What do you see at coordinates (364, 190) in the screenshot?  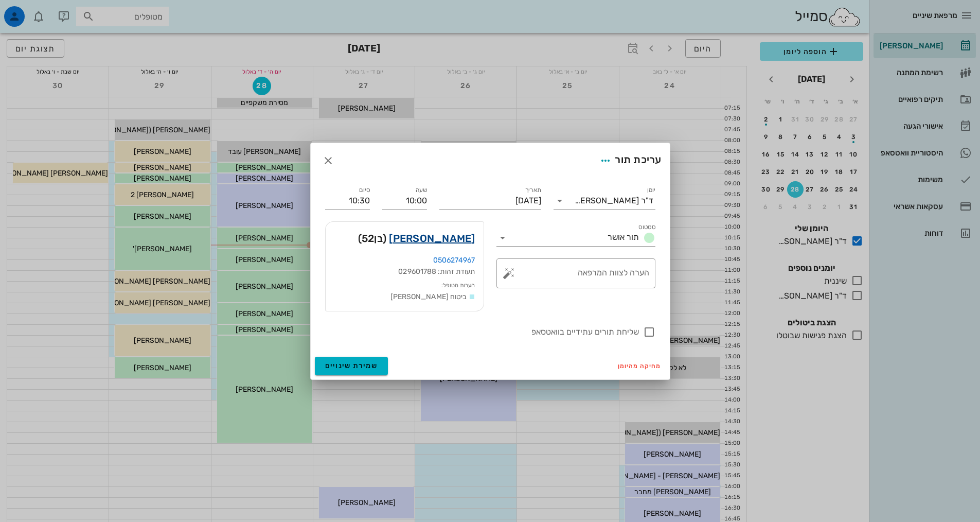 I see `label: סיום` at bounding box center [364, 190].